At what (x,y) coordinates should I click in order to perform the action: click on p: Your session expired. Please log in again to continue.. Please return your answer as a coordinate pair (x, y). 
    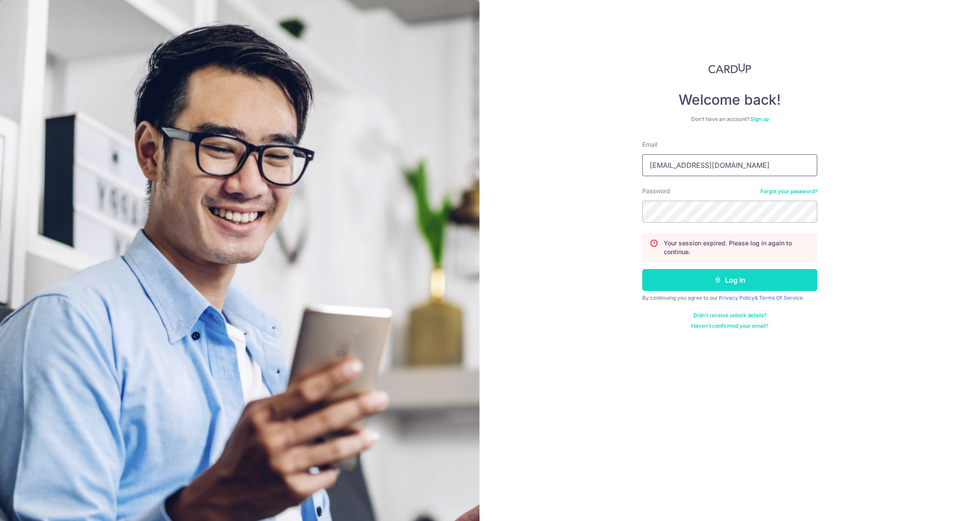
    Looking at the image, I should click on (737, 248).